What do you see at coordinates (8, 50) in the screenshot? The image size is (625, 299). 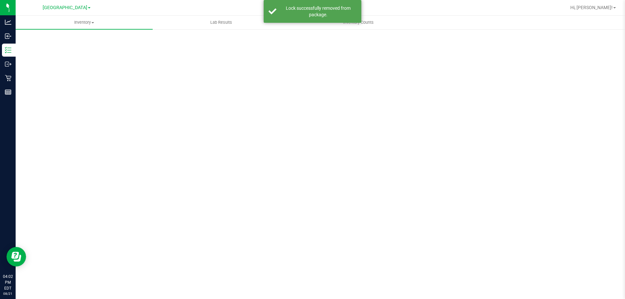 I see `inline-svg: Inventory` at bounding box center [8, 50].